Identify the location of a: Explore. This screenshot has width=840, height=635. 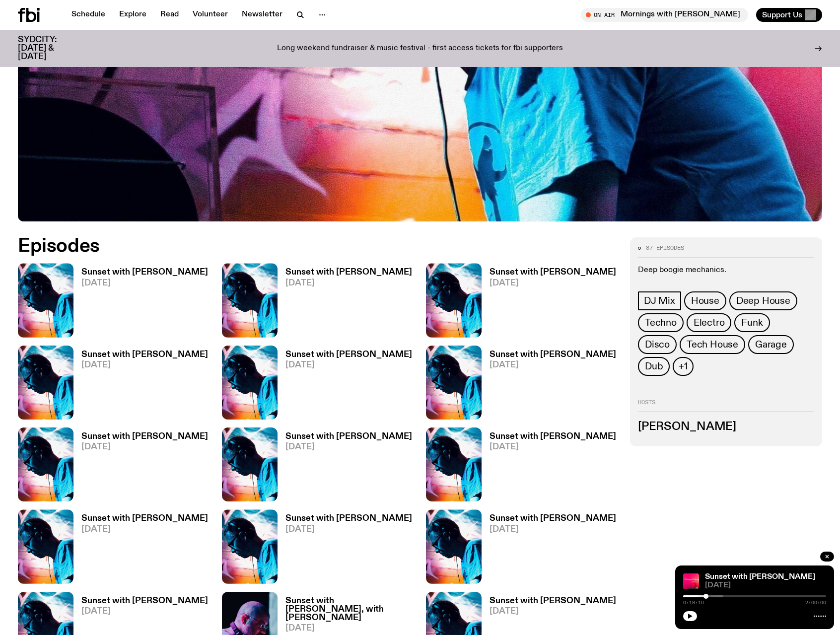
(133, 15).